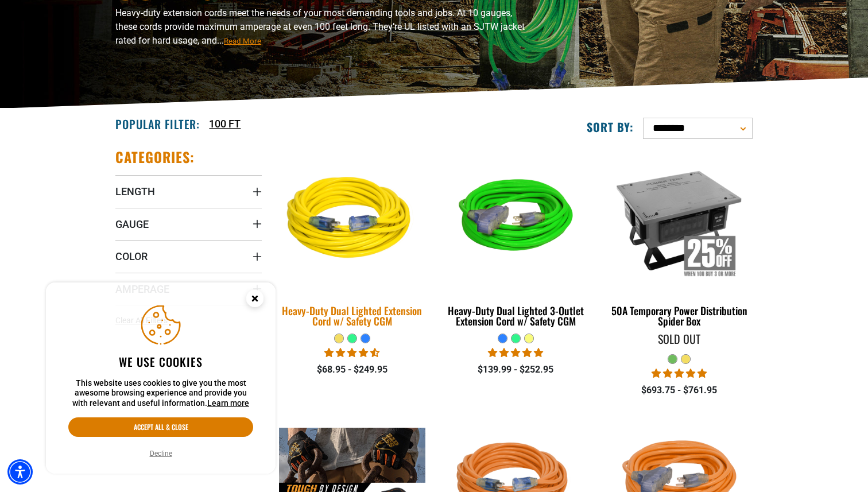 This screenshot has width=868, height=492. Describe the element at coordinates (679, 373) in the screenshot. I see `span: 5.00 stars` at that location.